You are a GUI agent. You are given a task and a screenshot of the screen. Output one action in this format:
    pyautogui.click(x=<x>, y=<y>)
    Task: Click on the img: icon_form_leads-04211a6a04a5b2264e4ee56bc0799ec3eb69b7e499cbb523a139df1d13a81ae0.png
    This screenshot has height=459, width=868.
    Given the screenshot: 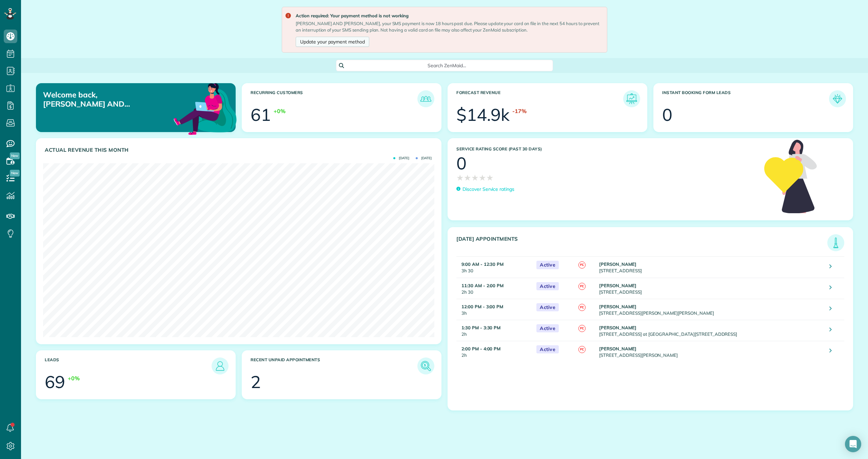 What is the action you would take?
    pyautogui.click(x=838, y=99)
    